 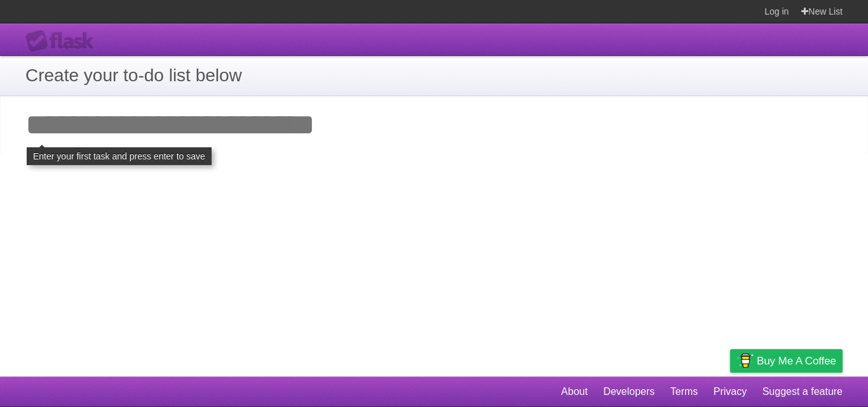 What do you see at coordinates (684, 392) in the screenshot?
I see `a: Terms` at bounding box center [684, 392].